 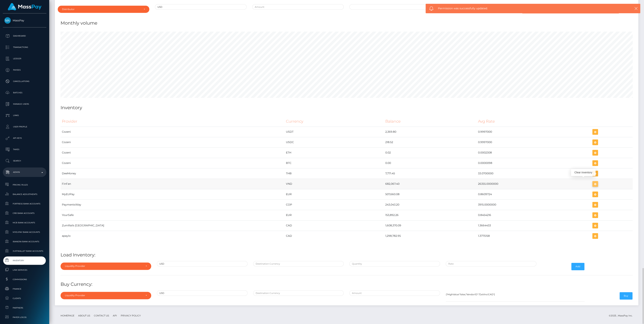 What do you see at coordinates (24, 308) in the screenshot?
I see `span: Partners` at bounding box center [24, 308].